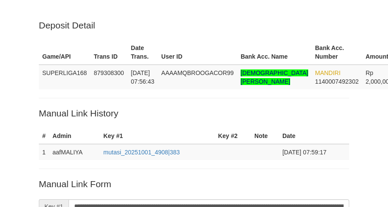 The height and width of the screenshot is (207, 388). Describe the element at coordinates (194, 25) in the screenshot. I see `p: Deposit Detail` at that location.